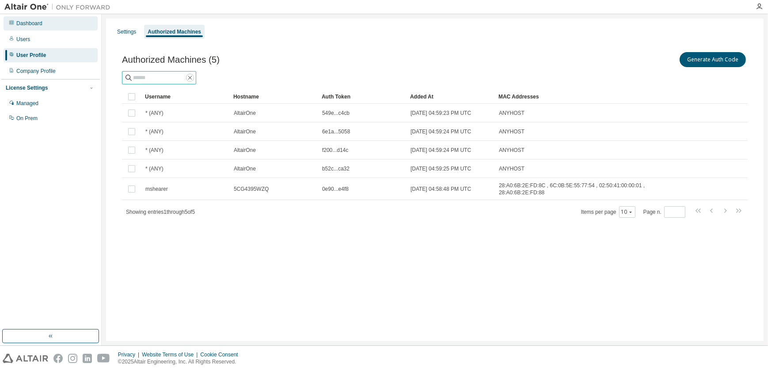 The image size is (768, 371). What do you see at coordinates (25, 358) in the screenshot?
I see `img: altair_logo.svg` at bounding box center [25, 358].